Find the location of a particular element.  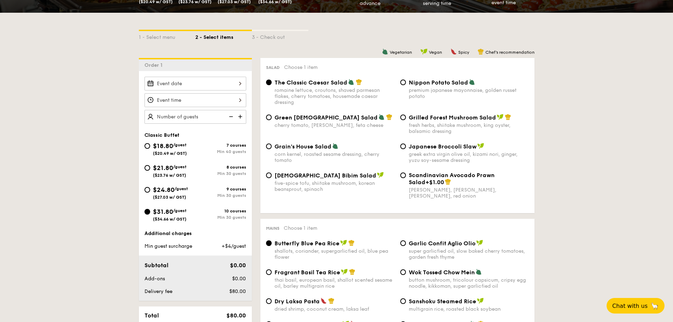

div: 9 courses is located at coordinates (221, 189).